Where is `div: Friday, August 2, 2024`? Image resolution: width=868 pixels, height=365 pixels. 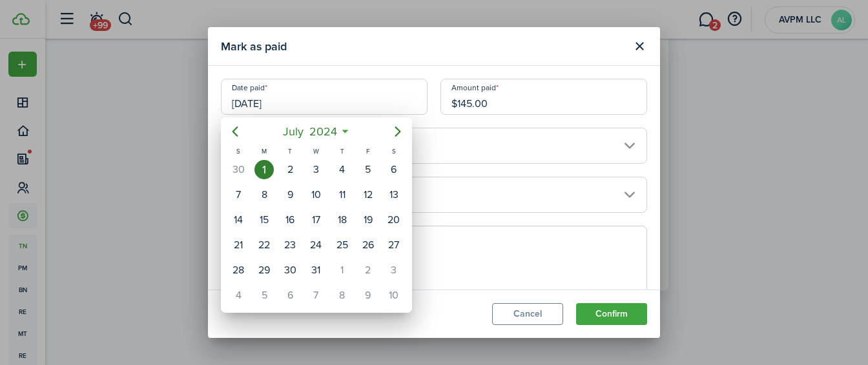 div: Friday, August 2, 2024 is located at coordinates (368, 270).